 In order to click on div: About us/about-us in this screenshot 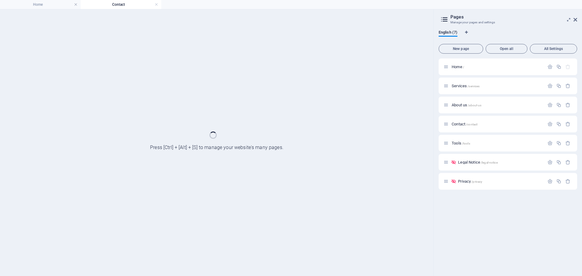, I will do `click(497, 105)`.